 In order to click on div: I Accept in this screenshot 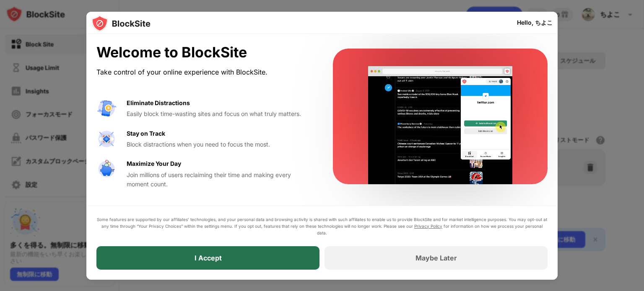, I will do `click(208, 258)`.